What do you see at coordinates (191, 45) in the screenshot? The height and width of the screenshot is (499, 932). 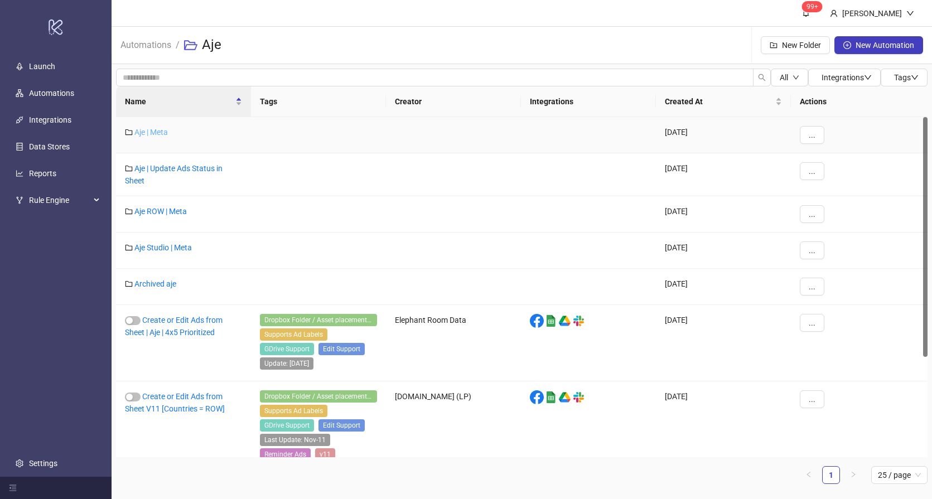 I see `span: folder-open` at bounding box center [191, 45].